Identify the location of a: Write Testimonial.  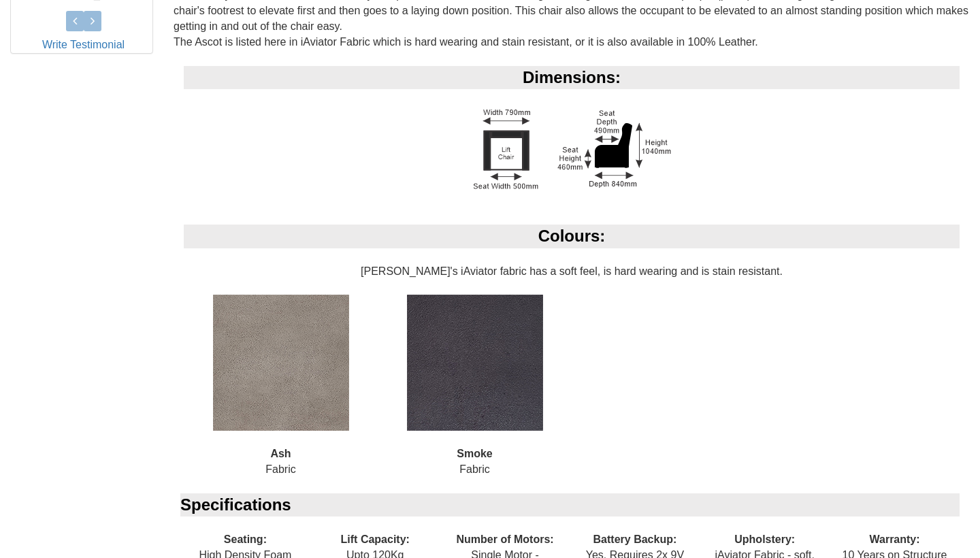
(83, 44).